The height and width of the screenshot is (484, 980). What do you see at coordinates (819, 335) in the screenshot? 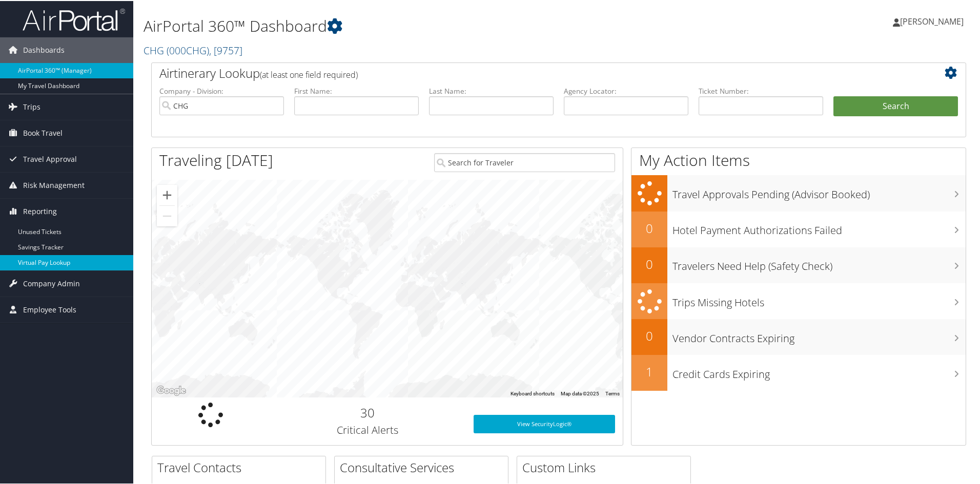
I see `h3: Vendor Contracts Expiring` at bounding box center [819, 335].